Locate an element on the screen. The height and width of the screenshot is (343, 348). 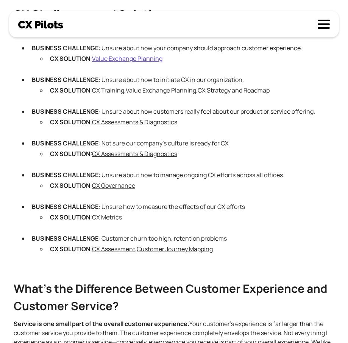
li: : Unsure how to measure the effects of our CX efforts is located at coordinates (181, 214).